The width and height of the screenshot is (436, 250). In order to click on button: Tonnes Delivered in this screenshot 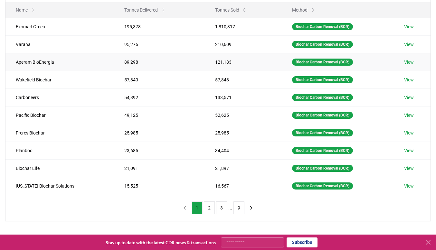, I will do `click(145, 10)`.